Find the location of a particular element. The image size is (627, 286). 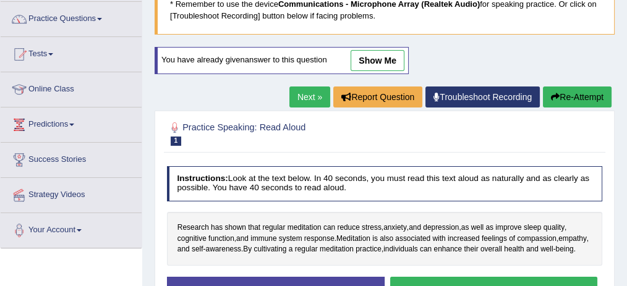

a: show me is located at coordinates (377, 61).